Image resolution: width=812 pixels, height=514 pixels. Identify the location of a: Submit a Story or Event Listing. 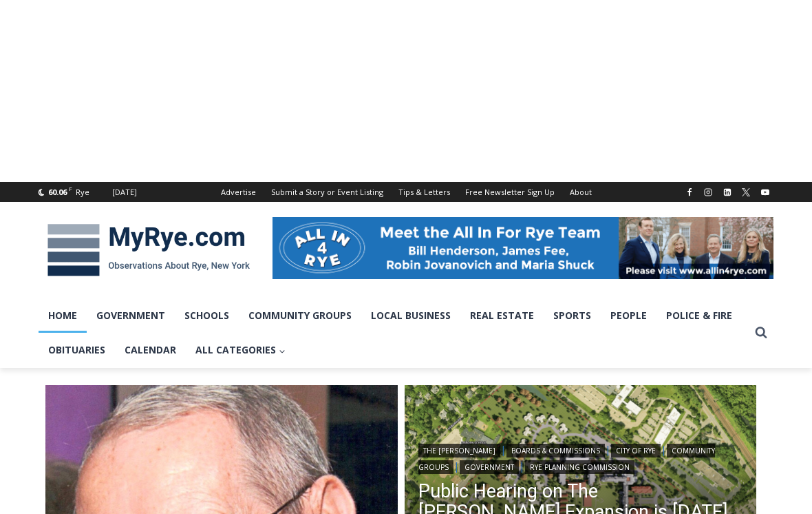
(327, 191).